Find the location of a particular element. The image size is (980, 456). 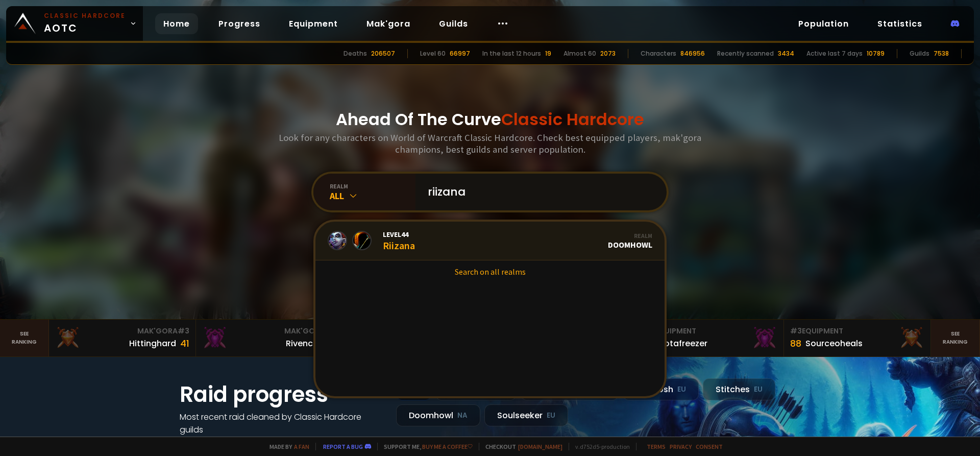

span: Made by is located at coordinates (286, 446).